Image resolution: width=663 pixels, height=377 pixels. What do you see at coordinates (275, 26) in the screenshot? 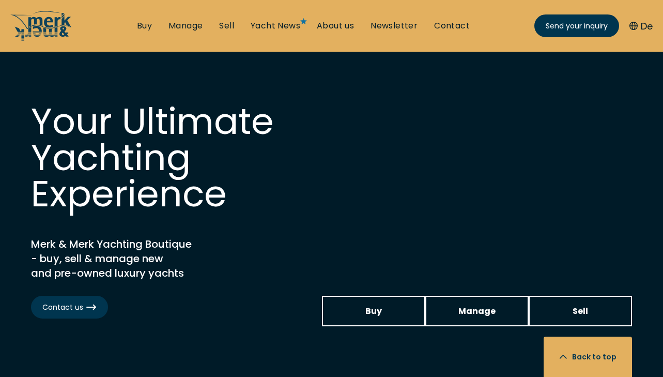
I see `a: Yacht News` at bounding box center [275, 26].